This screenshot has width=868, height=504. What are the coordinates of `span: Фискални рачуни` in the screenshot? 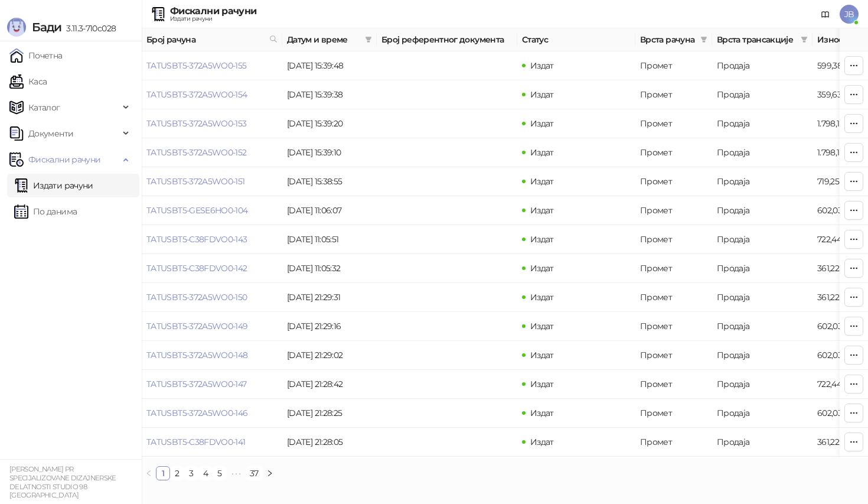 It's located at (64, 160).